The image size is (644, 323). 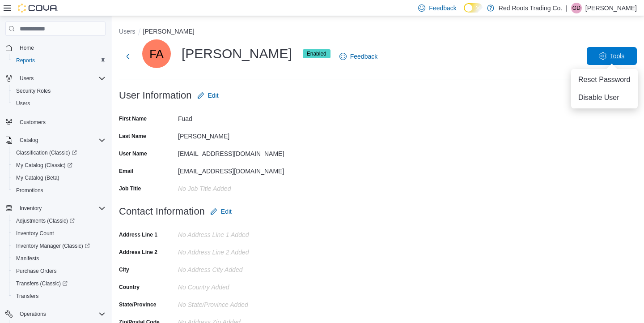 I want to click on div: Giles De Souza, so click(x=577, y=8).